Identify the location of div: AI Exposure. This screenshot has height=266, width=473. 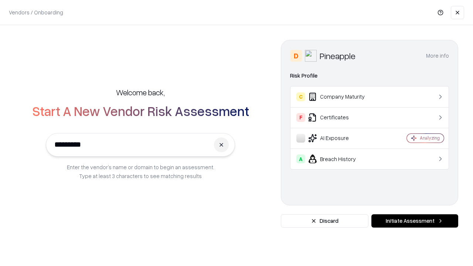
(340, 138).